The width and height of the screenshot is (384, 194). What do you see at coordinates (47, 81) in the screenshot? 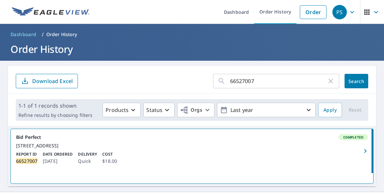
I see `button: Download Excel` at bounding box center [47, 81].